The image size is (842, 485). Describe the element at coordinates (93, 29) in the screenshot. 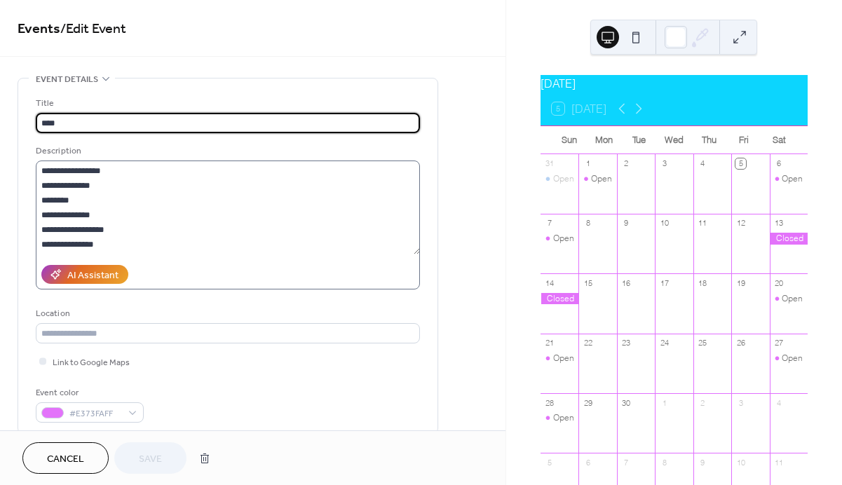

I see `span: / Edit Event` at that location.